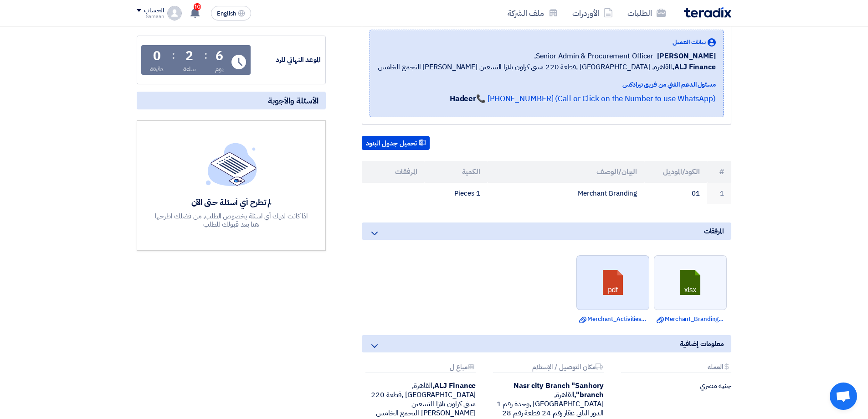 Image resolution: width=868 pixels, height=419 pixels. What do you see at coordinates (232, 220) in the screenshot?
I see `div: اذا كانت لديك أي اسئلة بخصوص الطلب, من فضلك اطرحها هنا بعد قبولك للطلب` at bounding box center [232, 220].